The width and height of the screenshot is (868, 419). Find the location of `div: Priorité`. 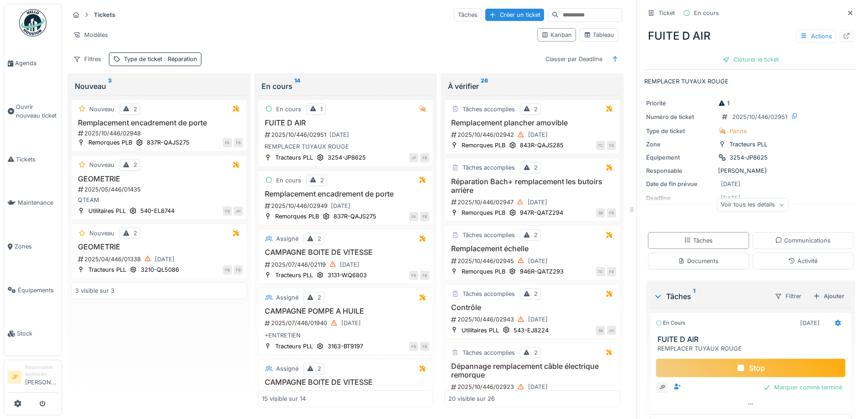

div: Priorité is located at coordinates (681, 103).